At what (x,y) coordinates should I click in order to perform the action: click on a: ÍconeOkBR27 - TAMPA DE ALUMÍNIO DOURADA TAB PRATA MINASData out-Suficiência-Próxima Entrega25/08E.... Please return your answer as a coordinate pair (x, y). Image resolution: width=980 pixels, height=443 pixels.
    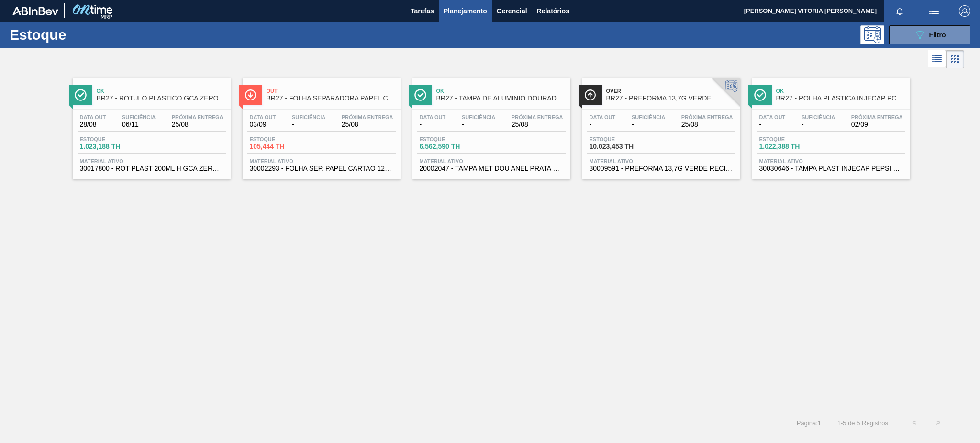
    Looking at the image, I should click on (490, 125).